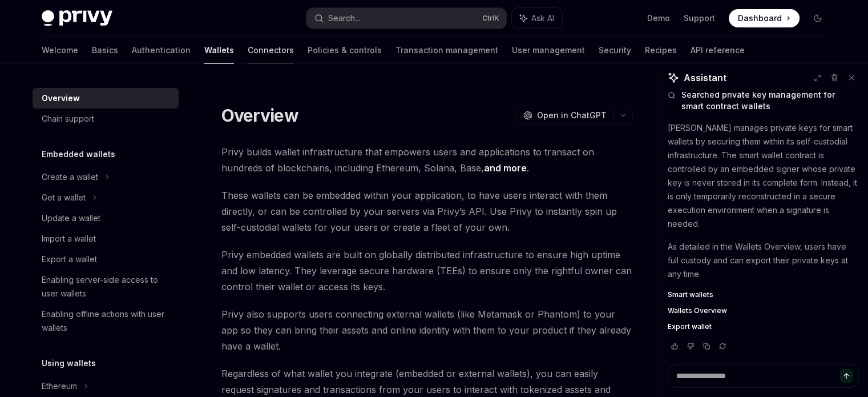 The width and height of the screenshot is (868, 397). What do you see at coordinates (763, 311) in the screenshot?
I see `a: Wallets Overview` at bounding box center [763, 311].